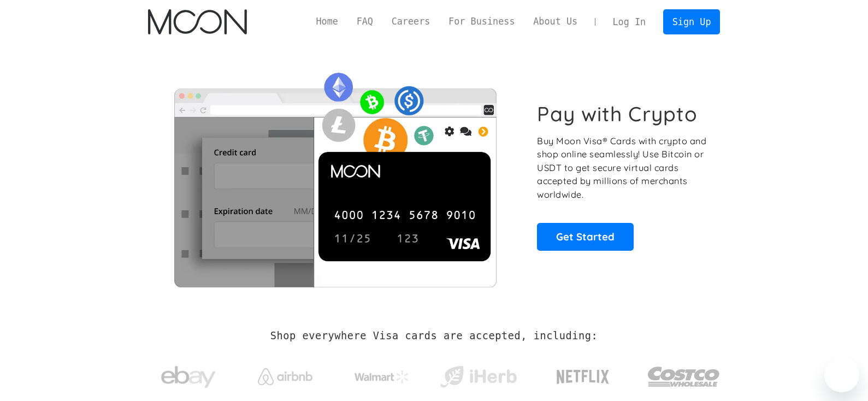 The height and width of the screenshot is (401, 868). I want to click on img: Walmart, so click(381, 377).